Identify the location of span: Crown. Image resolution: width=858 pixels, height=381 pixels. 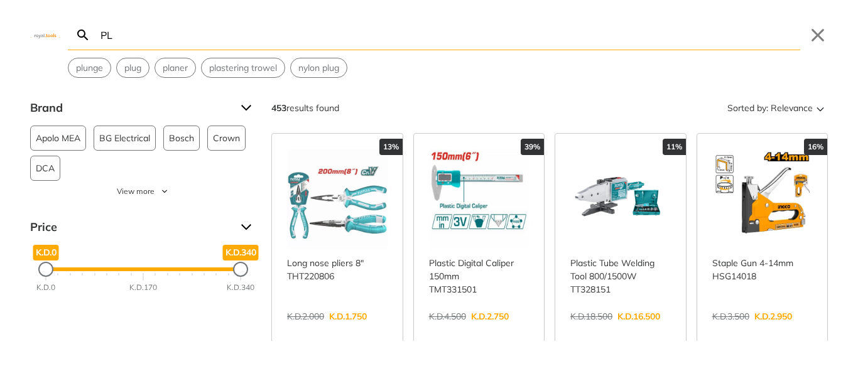
(226, 138).